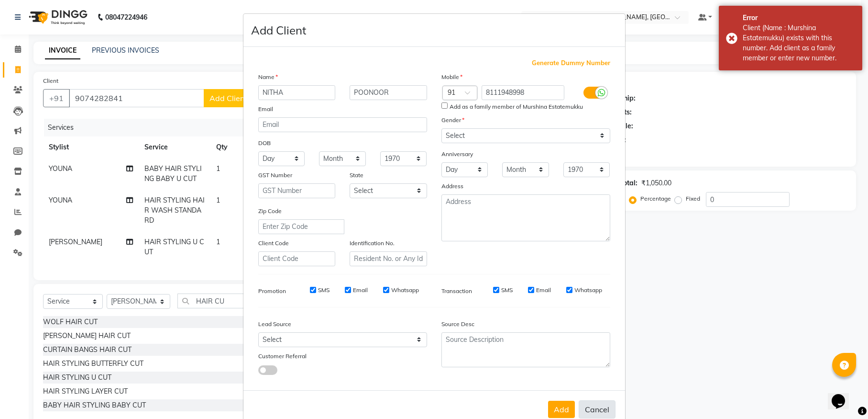  Describe the element at coordinates (275, 175) in the screenshot. I see `label: GST Number` at that location.